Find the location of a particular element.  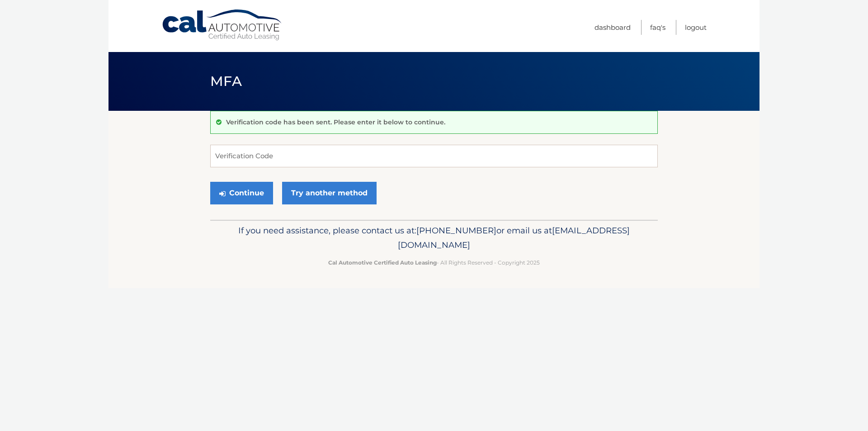

a: Dashboard is located at coordinates (613, 27).